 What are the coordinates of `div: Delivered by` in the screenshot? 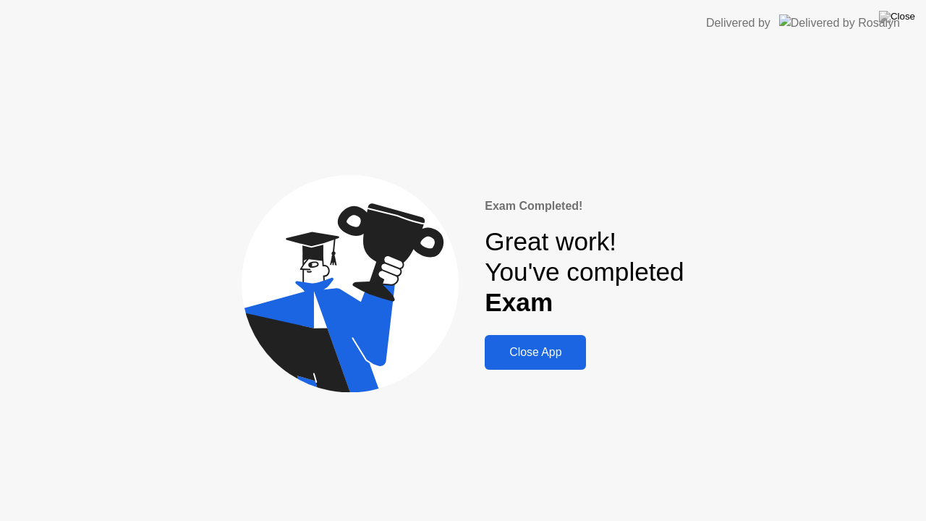 It's located at (738, 23).